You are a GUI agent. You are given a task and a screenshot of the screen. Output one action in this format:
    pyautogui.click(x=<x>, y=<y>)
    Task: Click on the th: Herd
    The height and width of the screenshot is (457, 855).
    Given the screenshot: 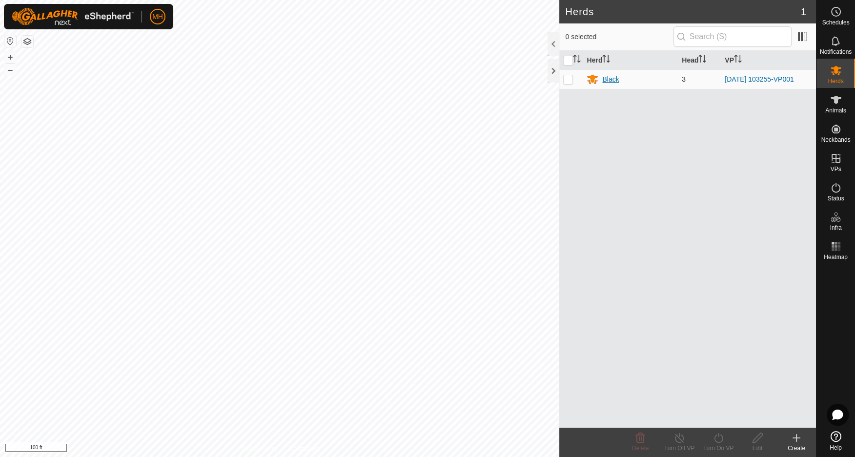 What is the action you would take?
    pyautogui.click(x=630, y=60)
    